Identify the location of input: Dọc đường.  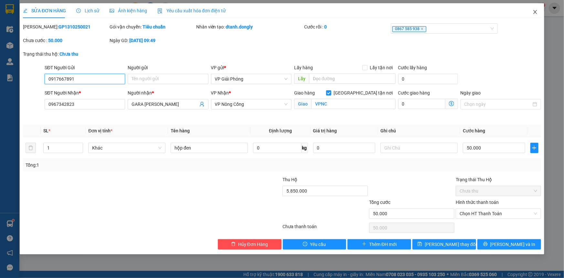
(353, 79).